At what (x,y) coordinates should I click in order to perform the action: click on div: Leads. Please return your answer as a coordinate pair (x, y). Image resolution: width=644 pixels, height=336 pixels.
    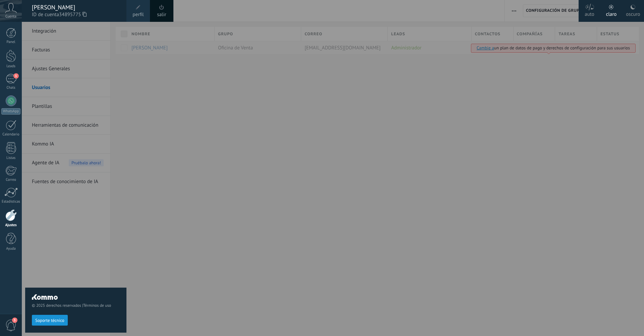
    Looking at the image, I should click on (11, 66).